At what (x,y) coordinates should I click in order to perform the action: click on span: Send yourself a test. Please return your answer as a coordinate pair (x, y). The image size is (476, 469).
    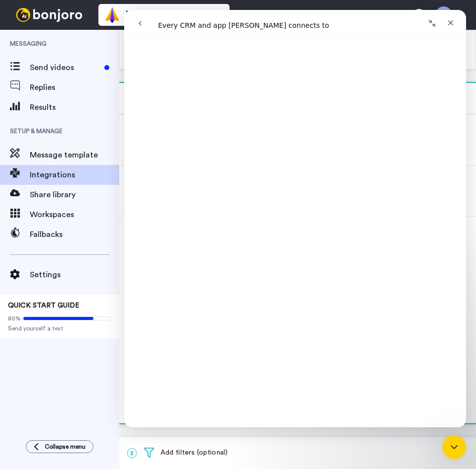
    Looking at the image, I should click on (59, 328).